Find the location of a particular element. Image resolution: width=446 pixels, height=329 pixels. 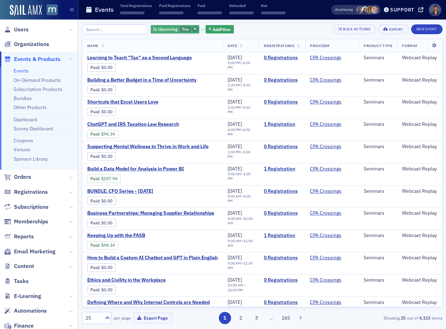

span: Name is located at coordinates (93, 46).